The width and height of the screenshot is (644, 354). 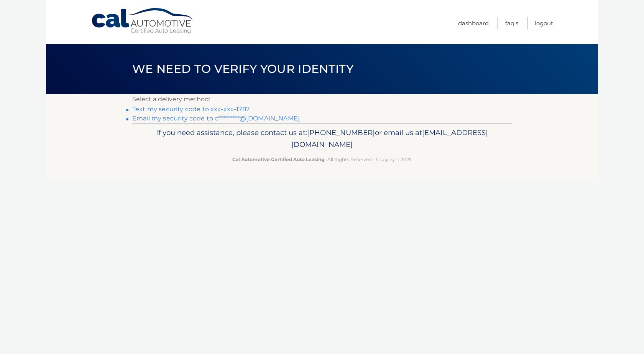 I want to click on p: Select a delivery method:, so click(x=322, y=99).